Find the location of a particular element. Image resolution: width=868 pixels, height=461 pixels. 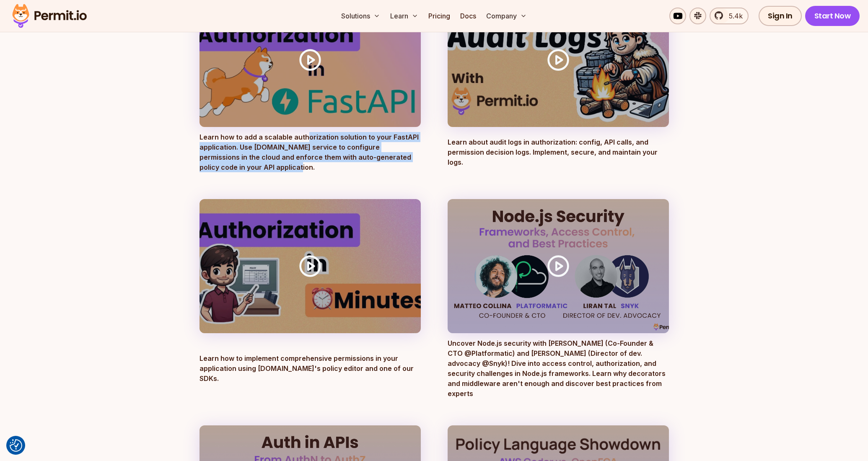

a: Sign In is located at coordinates (780, 16).